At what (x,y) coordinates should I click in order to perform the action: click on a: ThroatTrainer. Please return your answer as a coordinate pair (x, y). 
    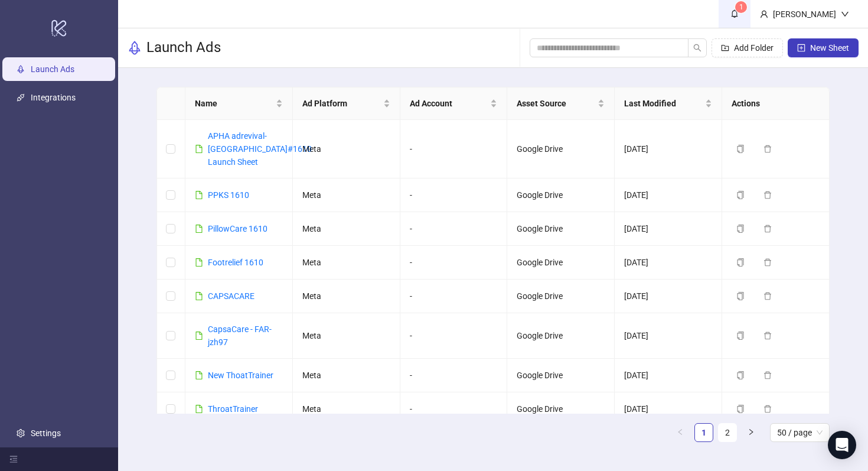
    Looking at the image, I should click on (233, 409).